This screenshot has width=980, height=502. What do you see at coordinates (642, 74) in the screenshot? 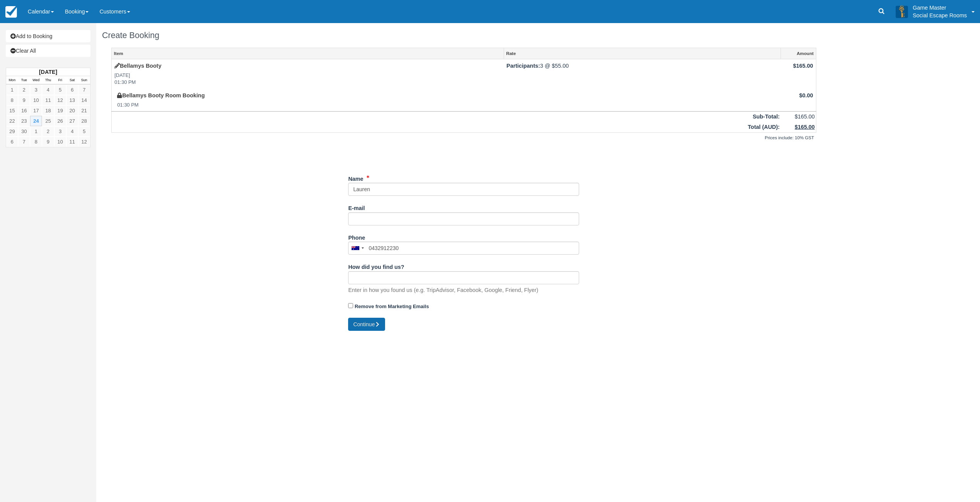
I see `td: 3 @ $55.00` at bounding box center [642, 74].